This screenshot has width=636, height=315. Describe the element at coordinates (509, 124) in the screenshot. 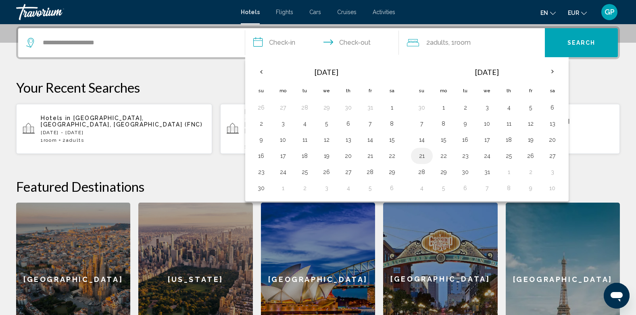

I see `button: Day 11` at that location.